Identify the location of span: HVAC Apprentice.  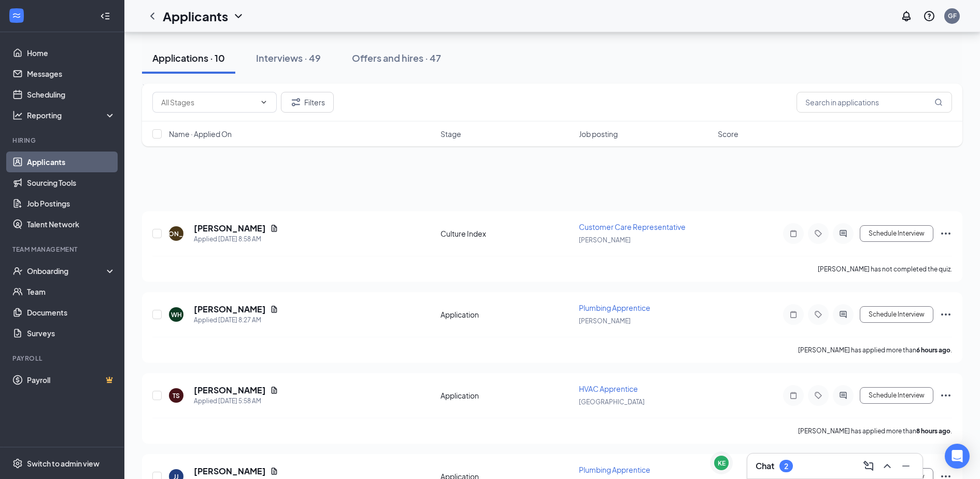
(608, 389).